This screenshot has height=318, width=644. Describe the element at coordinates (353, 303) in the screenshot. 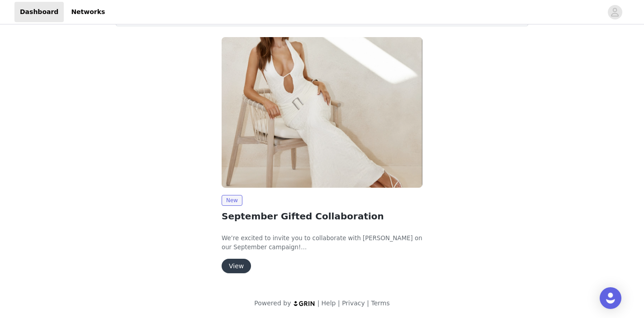

I see `a: Privacy` at that location.